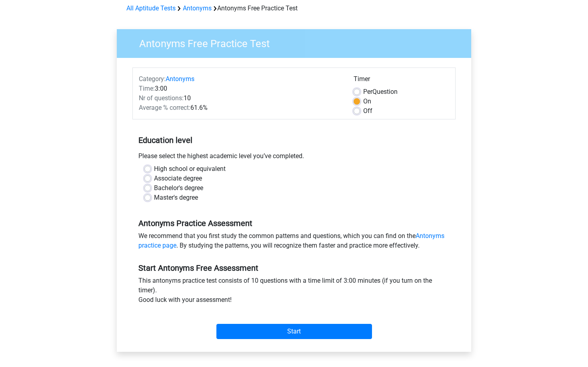  What do you see at coordinates (294, 158) in the screenshot?
I see `div: Please select the highest academic level you’ve completed.` at bounding box center [294, 158].